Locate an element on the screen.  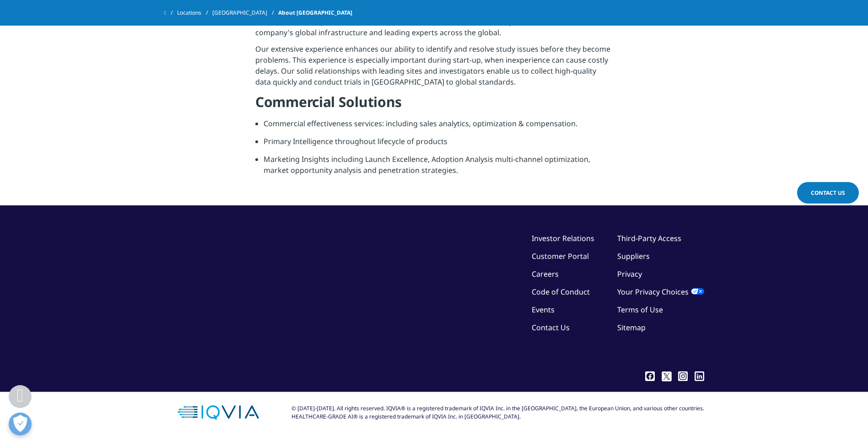
a: Suppliers is located at coordinates (633, 256).